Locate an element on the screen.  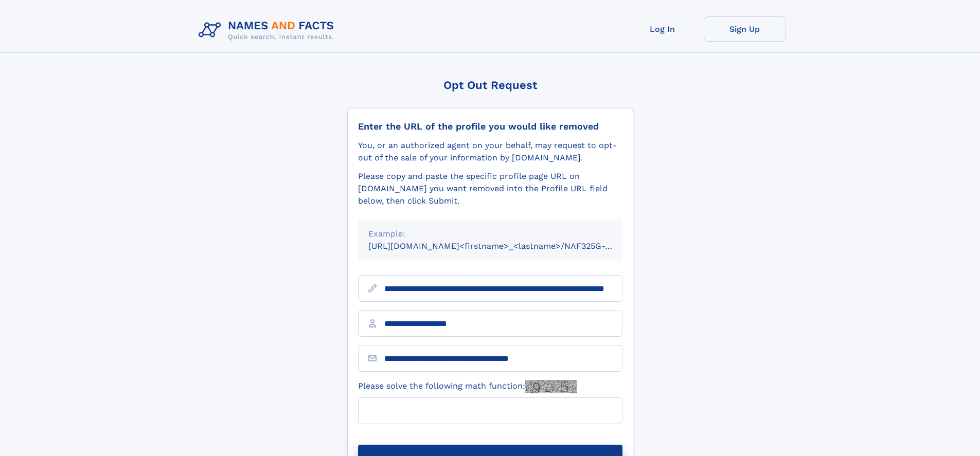
label: Please solve the following math function: is located at coordinates (468, 387).